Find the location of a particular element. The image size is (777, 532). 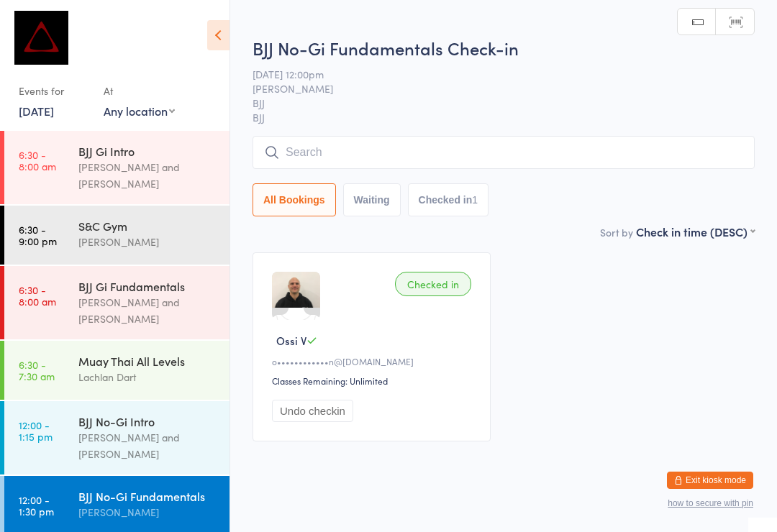

button: Checked in1 is located at coordinates (448, 200).